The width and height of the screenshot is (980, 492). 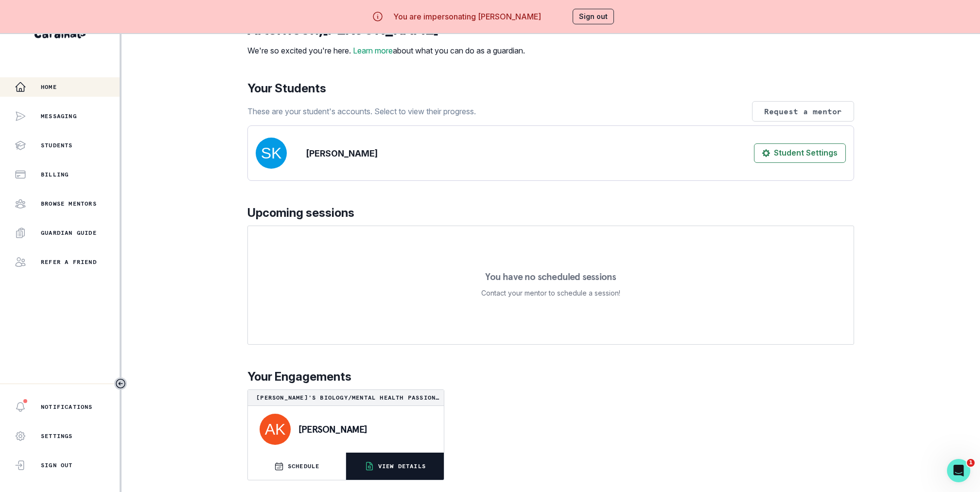 I want to click on p: Your Students, so click(x=551, y=88).